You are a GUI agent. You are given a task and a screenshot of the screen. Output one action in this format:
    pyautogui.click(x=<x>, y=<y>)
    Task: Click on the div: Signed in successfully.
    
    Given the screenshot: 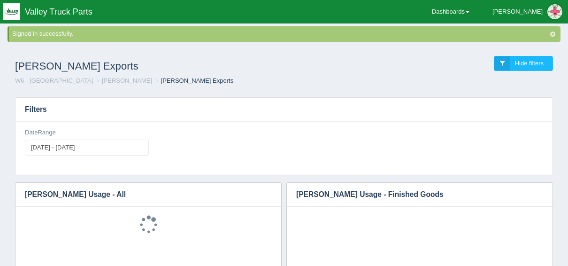 What is the action you would take?
    pyautogui.click(x=285, y=34)
    